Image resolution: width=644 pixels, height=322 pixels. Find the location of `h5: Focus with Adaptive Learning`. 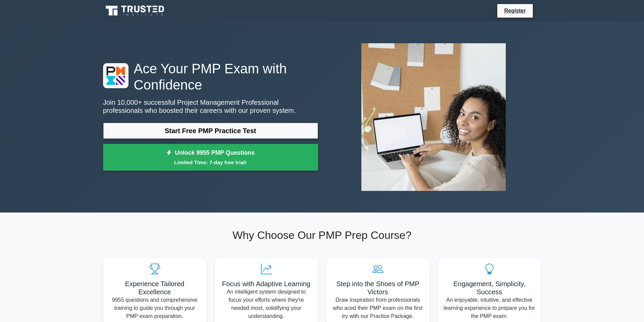

h5: Focus with Adaptive Learning is located at coordinates (267, 284).